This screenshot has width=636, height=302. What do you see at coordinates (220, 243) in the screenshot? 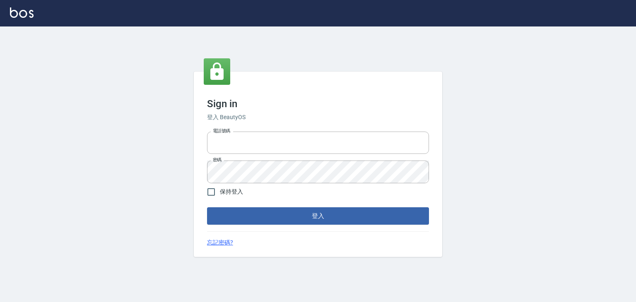
I see `a: 忘記密碼?` at bounding box center [220, 243].